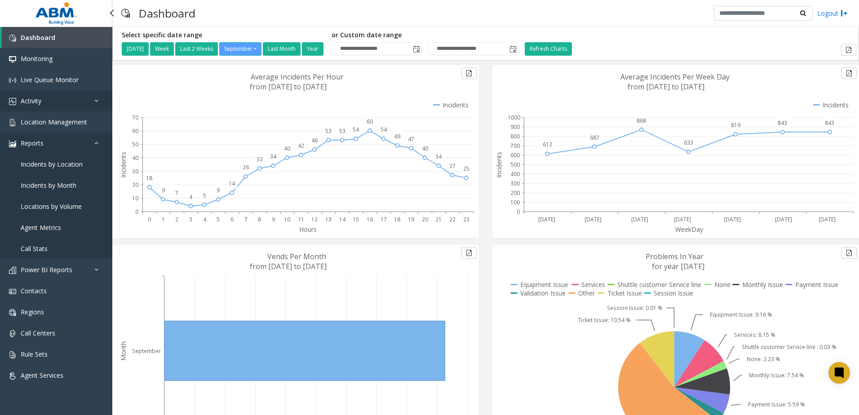  What do you see at coordinates (439, 156) in the screenshot?
I see `text: 34` at bounding box center [439, 156].